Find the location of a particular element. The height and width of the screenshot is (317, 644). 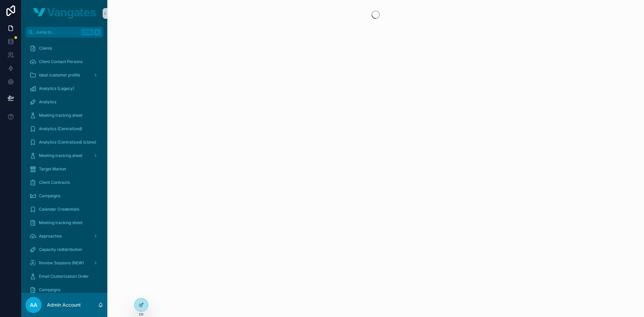

a: Target Market is located at coordinates (64, 169).